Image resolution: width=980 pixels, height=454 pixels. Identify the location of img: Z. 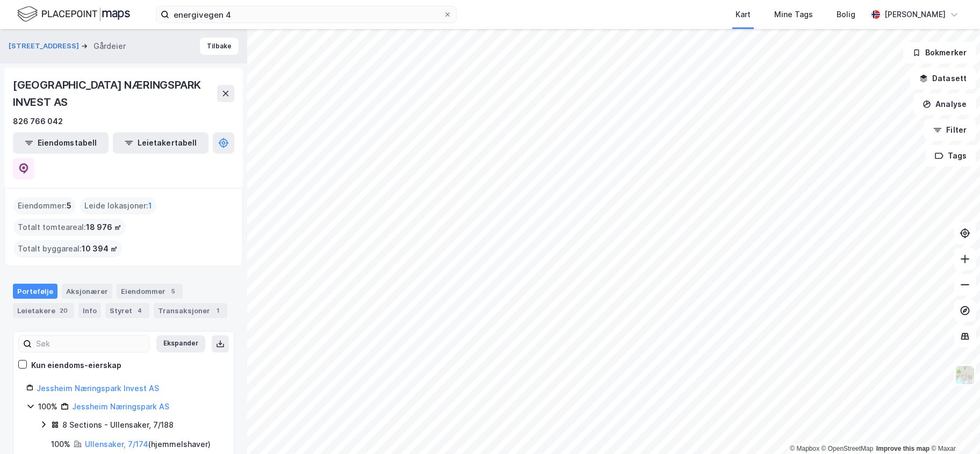
(965, 375).